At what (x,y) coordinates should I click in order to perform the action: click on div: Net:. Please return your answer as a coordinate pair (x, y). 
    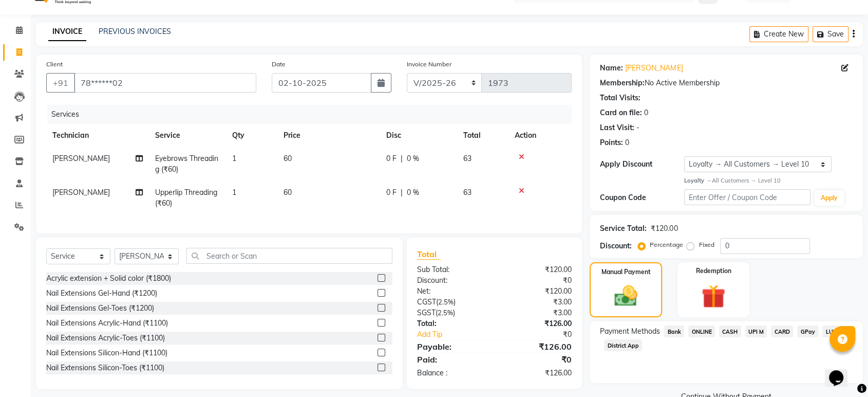
    Looking at the image, I should click on (452, 291).